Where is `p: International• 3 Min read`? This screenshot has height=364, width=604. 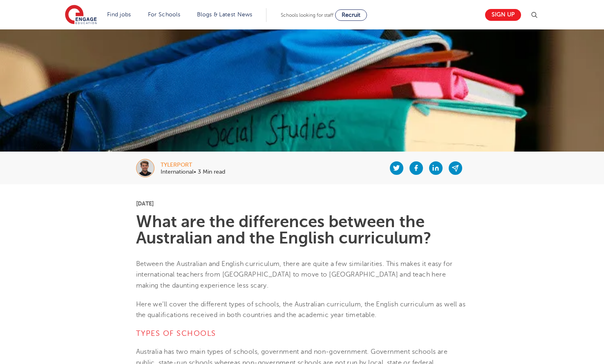 p: International• 3 Min read is located at coordinates (193, 172).